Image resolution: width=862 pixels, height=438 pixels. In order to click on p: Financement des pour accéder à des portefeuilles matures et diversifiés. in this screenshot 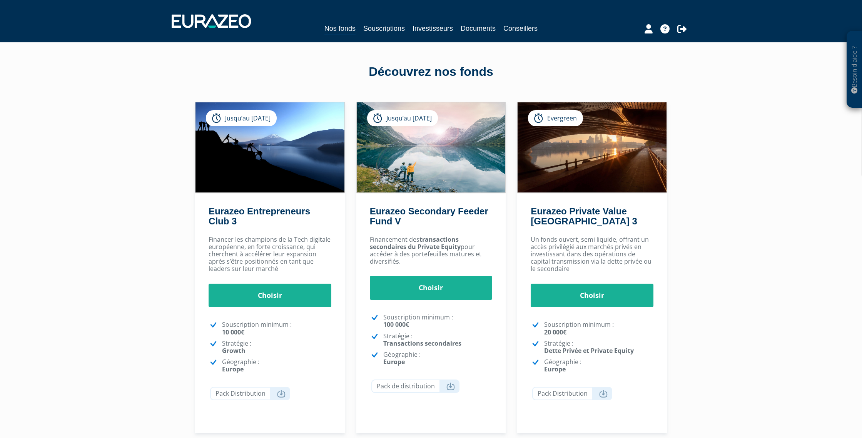, I will do `click(431, 251)`.